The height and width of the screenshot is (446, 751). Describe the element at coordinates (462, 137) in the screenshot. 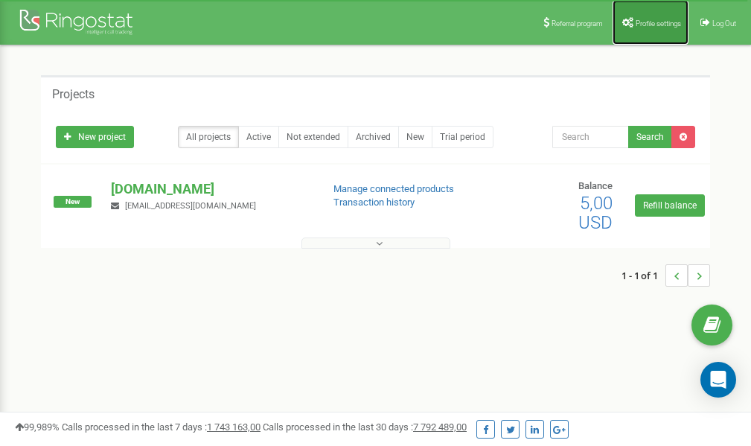

I see `a: Trial period` at that location.